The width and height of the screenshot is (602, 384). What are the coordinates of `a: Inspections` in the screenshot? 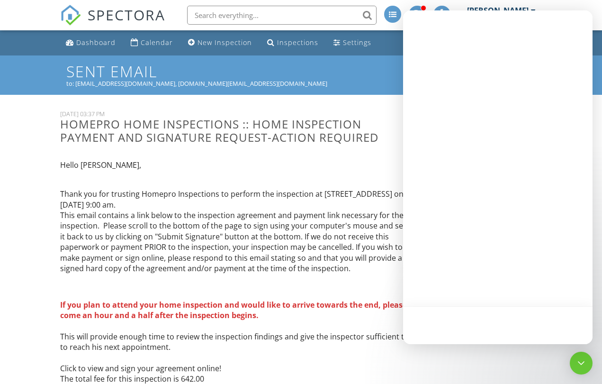 It's located at (293, 43).